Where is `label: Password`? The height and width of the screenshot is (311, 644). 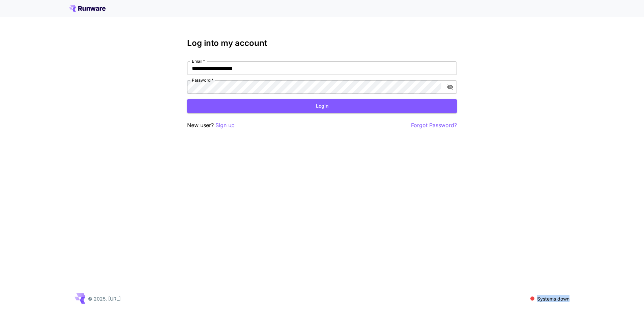
label: Password is located at coordinates (202, 80).